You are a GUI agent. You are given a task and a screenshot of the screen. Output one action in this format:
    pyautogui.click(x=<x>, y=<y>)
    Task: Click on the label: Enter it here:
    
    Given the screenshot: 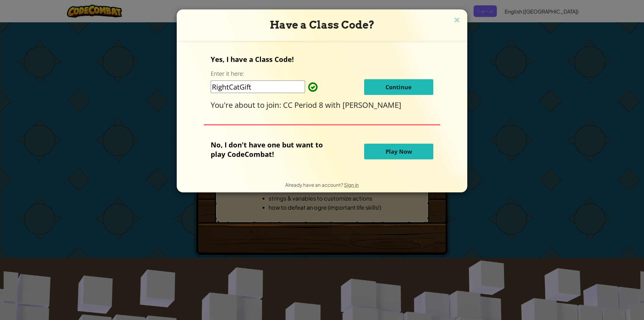 What is the action you would take?
    pyautogui.click(x=227, y=73)
    